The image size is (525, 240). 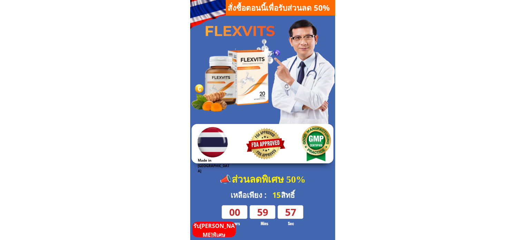 What do you see at coordinates (263, 179) in the screenshot?
I see `h3: 📣ส่วนลดพิเศษ 50%` at bounding box center [263, 179].